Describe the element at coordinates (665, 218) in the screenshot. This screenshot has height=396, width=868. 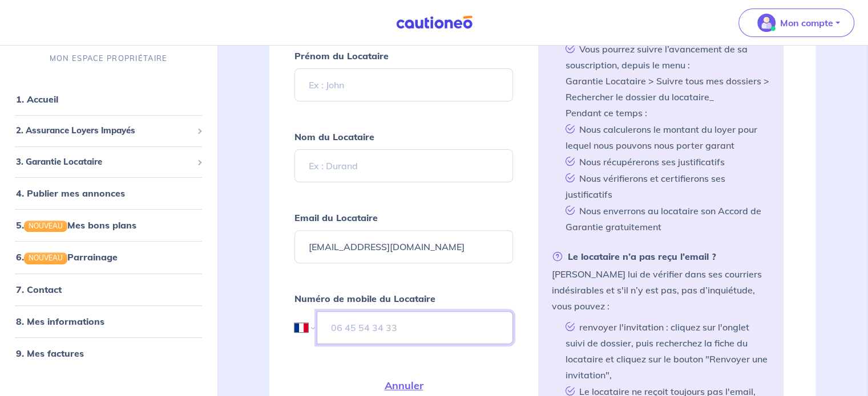
I see `li: Nous enverrons au locataire son Accord de Garantie gratuitement` at that location.